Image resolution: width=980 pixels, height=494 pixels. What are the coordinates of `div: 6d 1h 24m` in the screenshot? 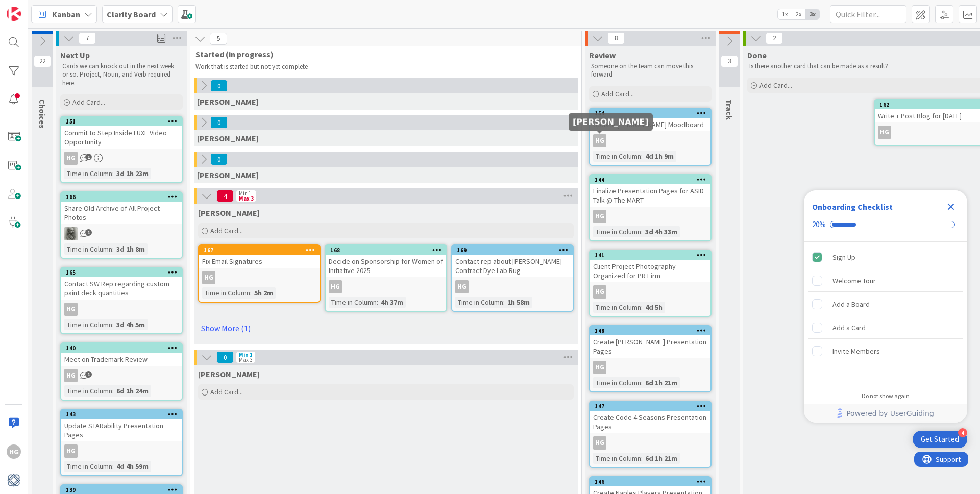 It's located at (132, 391).